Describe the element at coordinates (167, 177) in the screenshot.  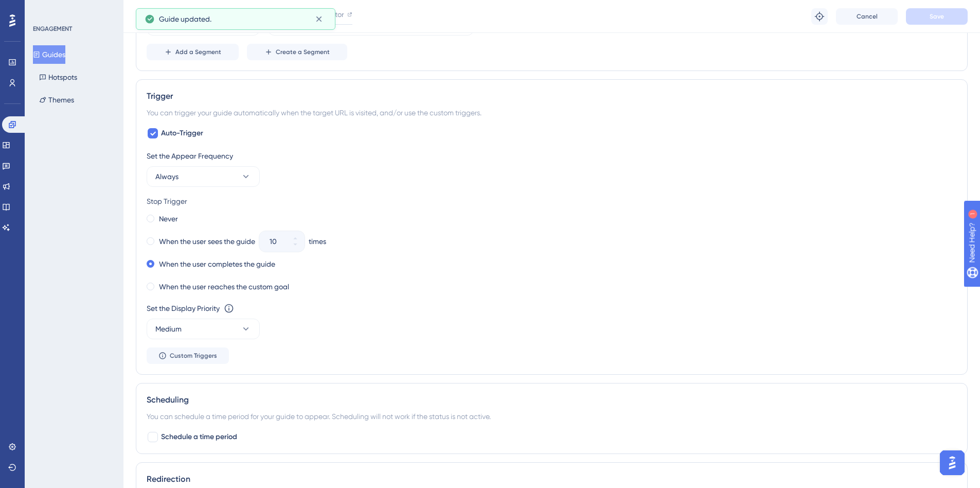
I see `span: Always` at that location.